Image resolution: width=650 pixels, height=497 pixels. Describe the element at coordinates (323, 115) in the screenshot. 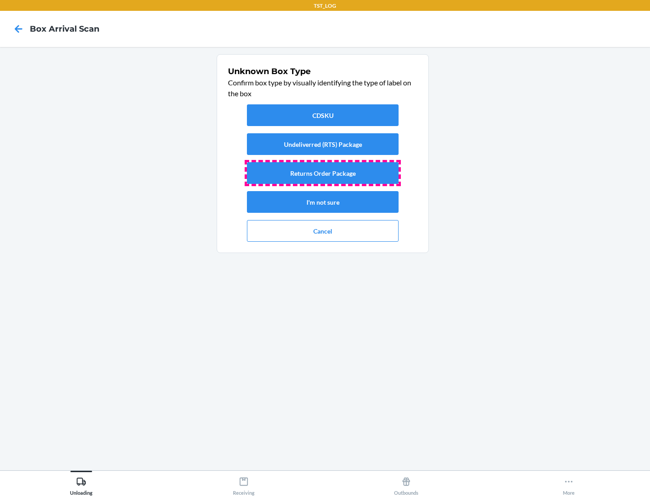

I see `button: CDSKU` at that location.